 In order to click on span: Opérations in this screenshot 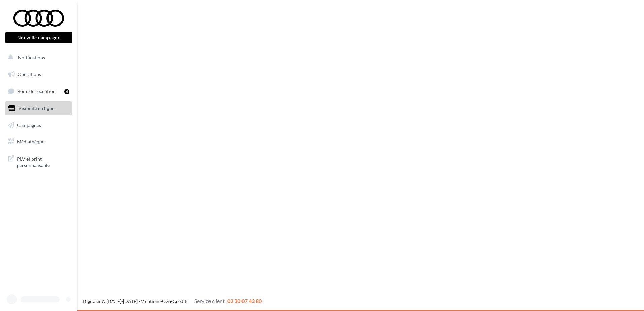, I will do `click(29, 74)`.